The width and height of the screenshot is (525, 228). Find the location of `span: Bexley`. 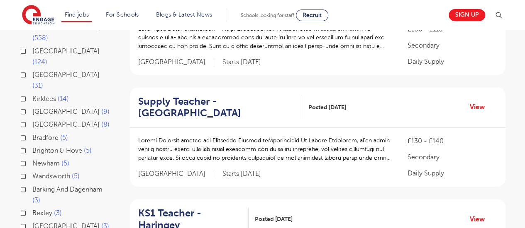

span: Bexley is located at coordinates (42, 214).